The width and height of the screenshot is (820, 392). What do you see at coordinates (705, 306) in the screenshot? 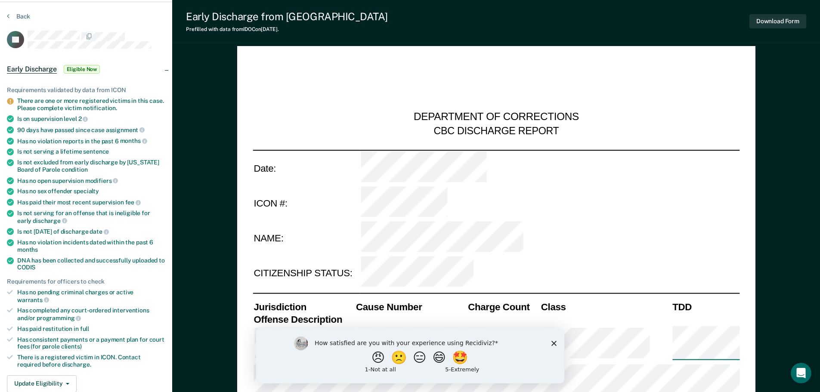
I see `th: TDD` at bounding box center [705, 306].